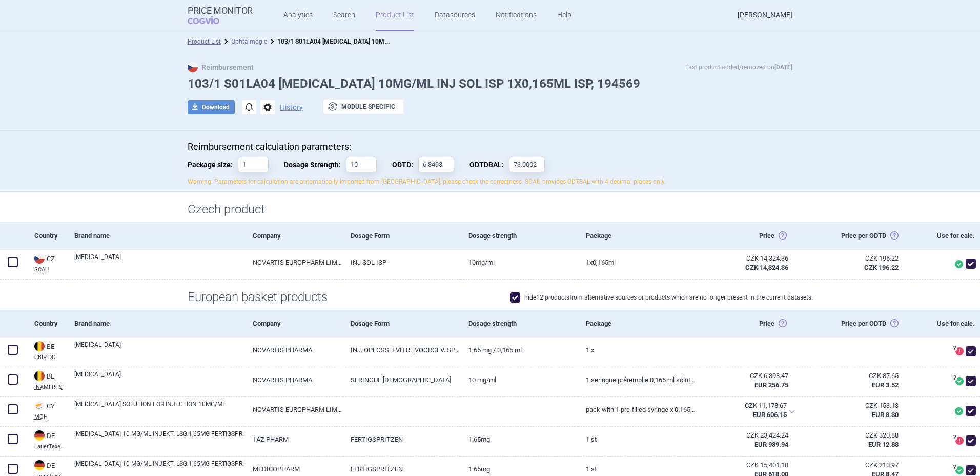 This screenshot has width=980, height=476. What do you see at coordinates (193, 67) in the screenshot?
I see `img: CZ` at bounding box center [193, 67].